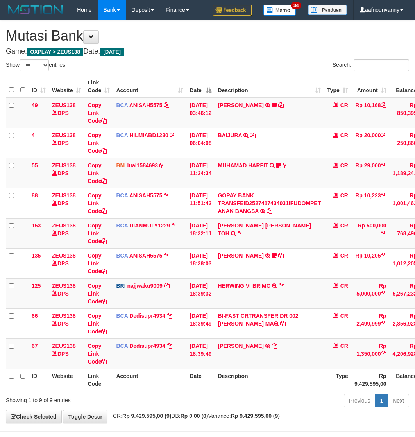 The image size is (415, 437). What do you see at coordinates (39, 380) in the screenshot?
I see `th: ID` at bounding box center [39, 380].